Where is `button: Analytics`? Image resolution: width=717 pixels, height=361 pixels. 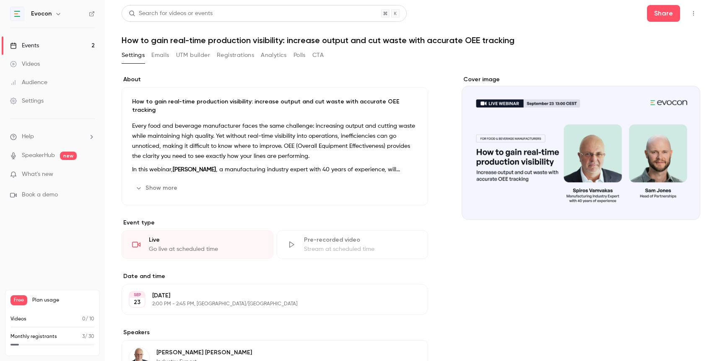
button: Analytics is located at coordinates (274, 55).